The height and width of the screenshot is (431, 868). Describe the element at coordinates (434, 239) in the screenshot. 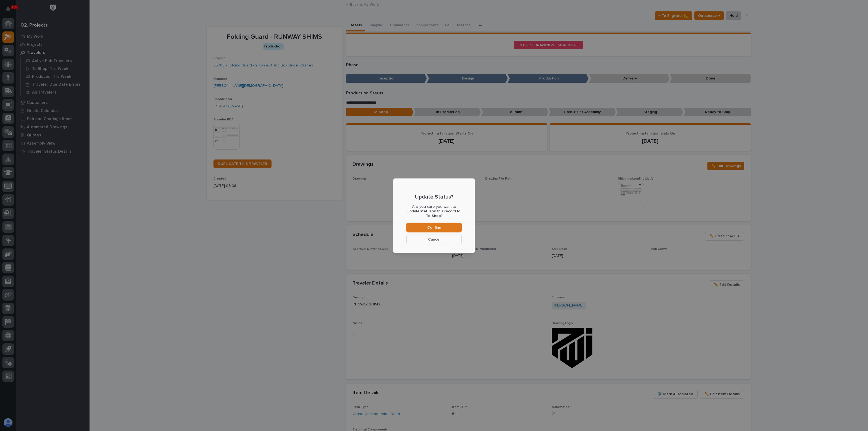

I see `span: Cancel` at that location.